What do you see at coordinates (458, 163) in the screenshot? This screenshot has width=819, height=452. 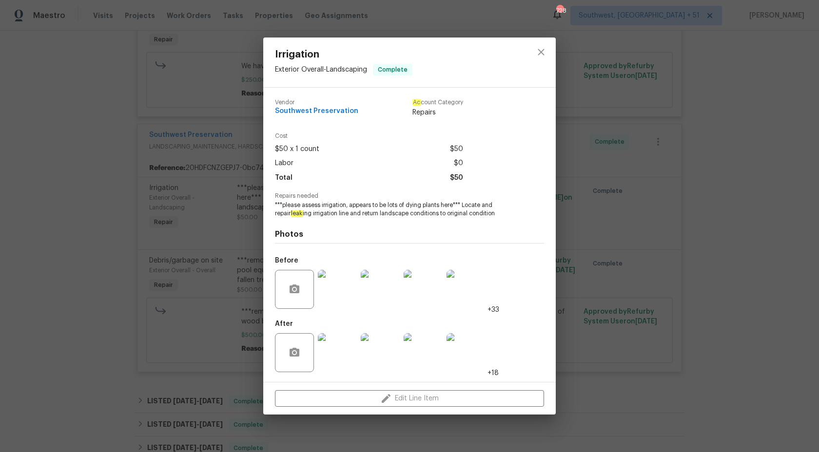 I see `span: $0` at bounding box center [458, 163].